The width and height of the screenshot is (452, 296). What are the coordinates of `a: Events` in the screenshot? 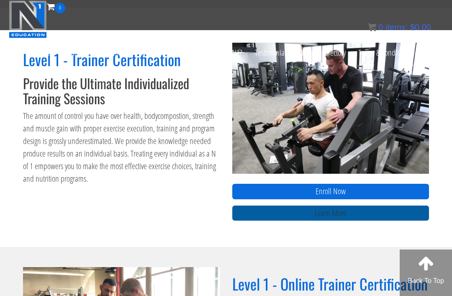 It's located at (114, 53).